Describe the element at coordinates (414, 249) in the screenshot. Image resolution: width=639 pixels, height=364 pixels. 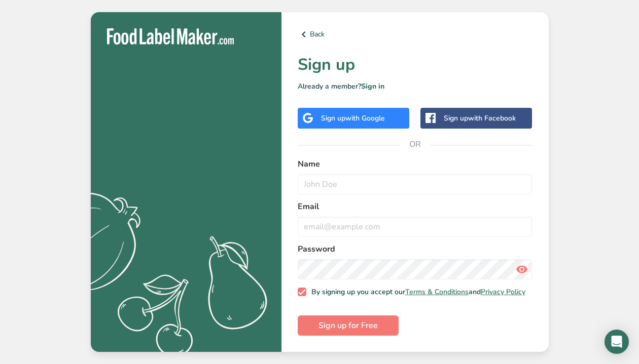
I see `label: Password` at that location.